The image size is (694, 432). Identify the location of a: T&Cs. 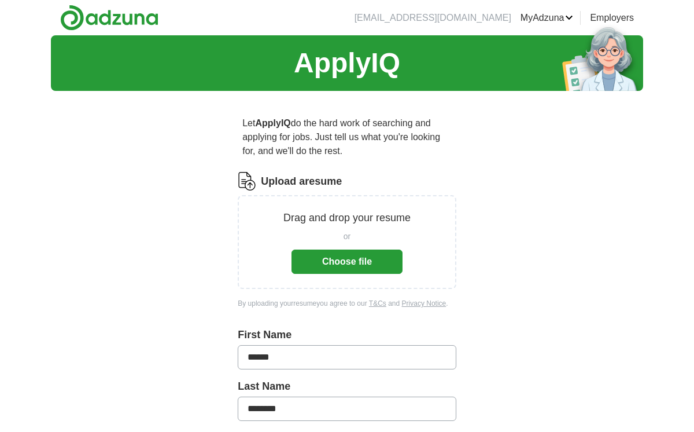
(378, 303).